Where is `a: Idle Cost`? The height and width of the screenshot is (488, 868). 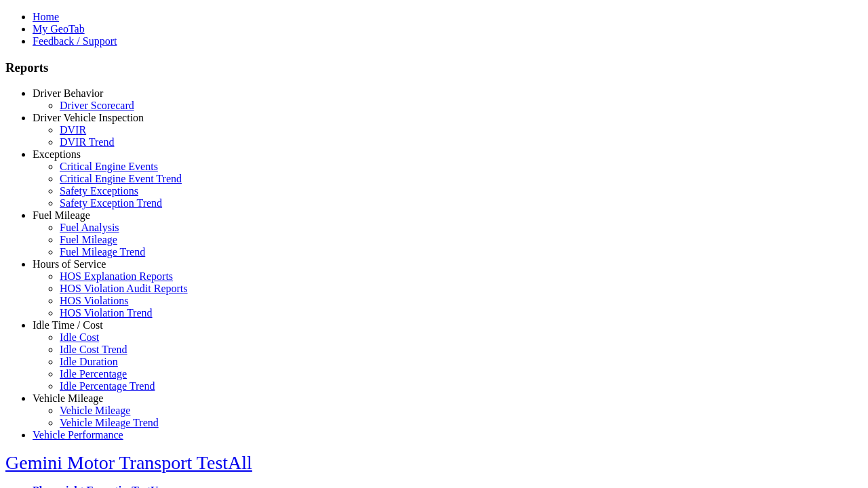 a: Idle Cost is located at coordinates (79, 337).